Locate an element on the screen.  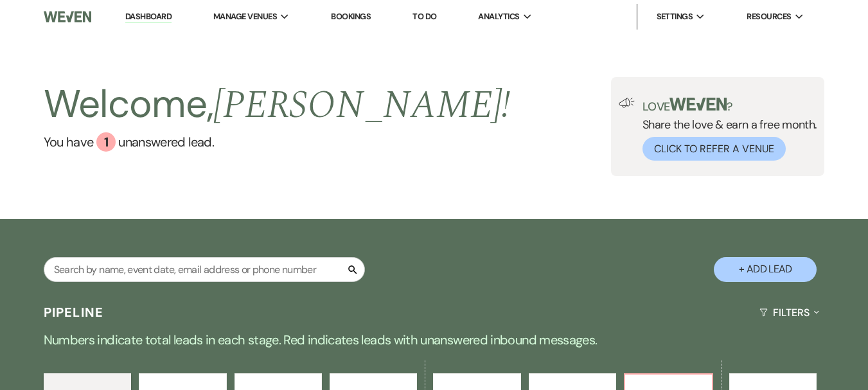
h2: Welcome, is located at coordinates (277, 105).